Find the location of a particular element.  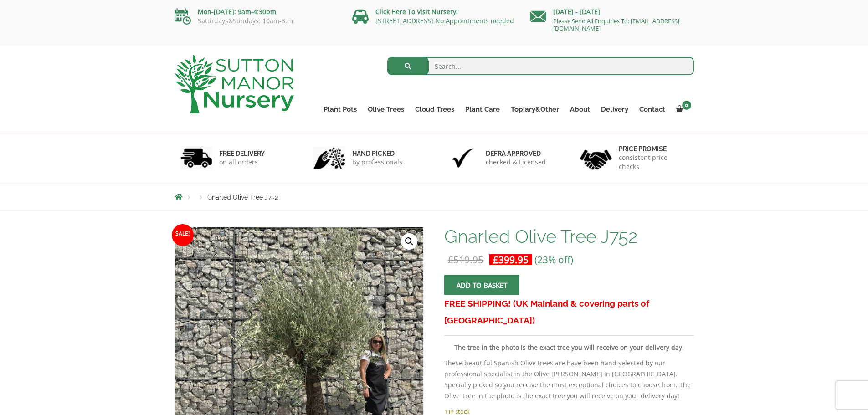

h6: Price promise is located at coordinates (654, 149).